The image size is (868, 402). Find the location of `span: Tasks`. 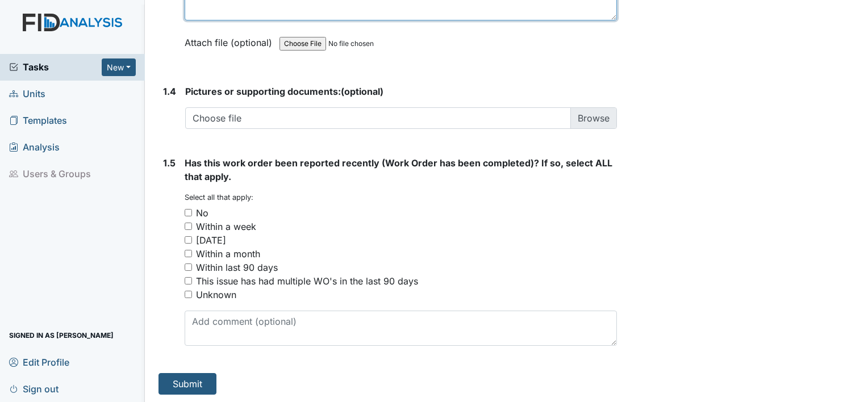

span: Tasks is located at coordinates (55, 67).